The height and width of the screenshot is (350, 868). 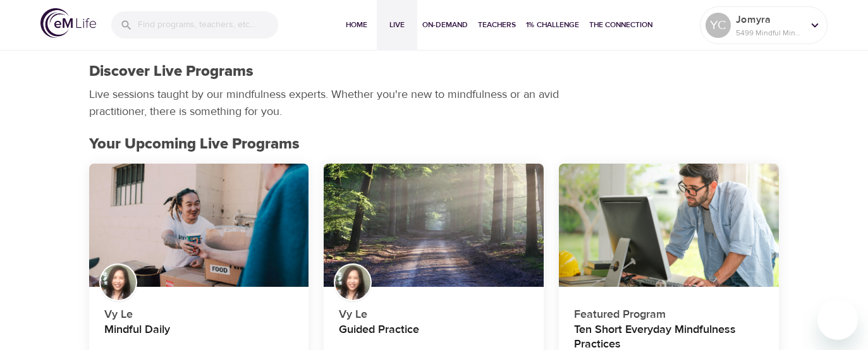 I want to click on span: 1% Challenge, so click(x=553, y=24).